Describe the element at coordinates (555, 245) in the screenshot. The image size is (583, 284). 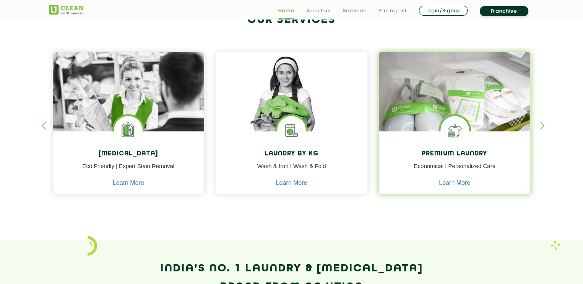
I see `img: Laundry wash and iron` at that location.